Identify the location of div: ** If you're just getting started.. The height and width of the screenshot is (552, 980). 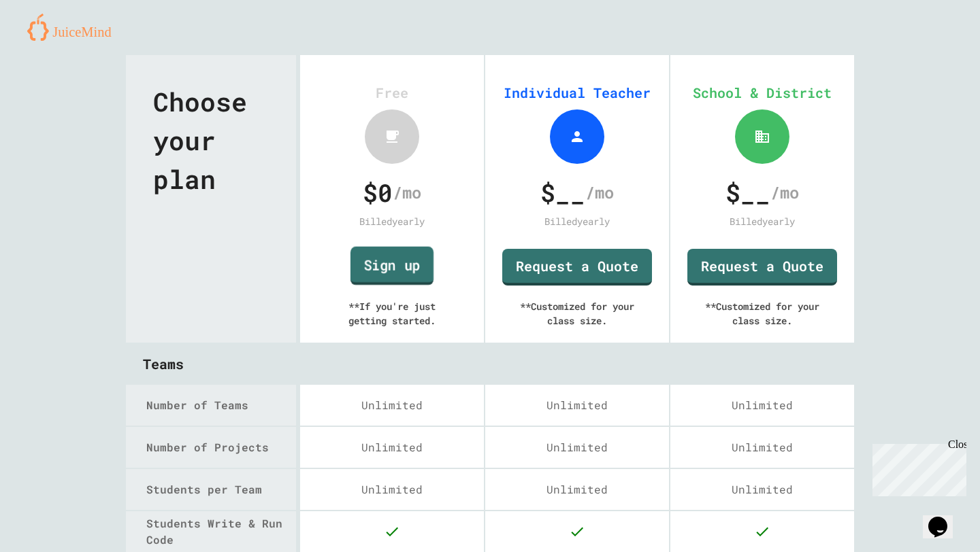
(392, 313).